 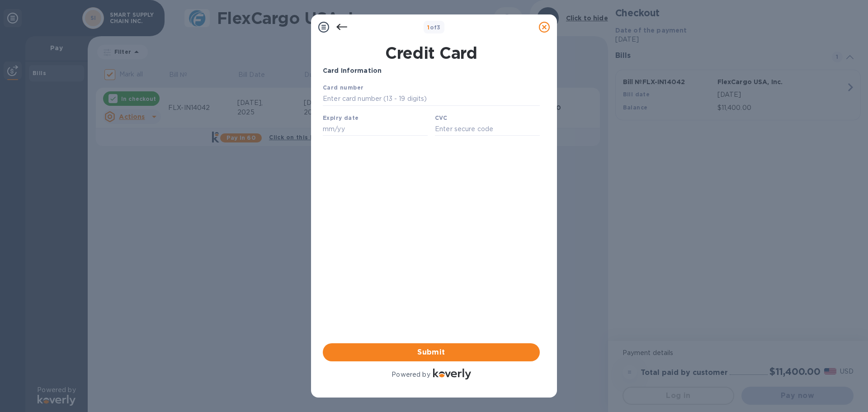 I want to click on p: Powered by, so click(x=411, y=375).